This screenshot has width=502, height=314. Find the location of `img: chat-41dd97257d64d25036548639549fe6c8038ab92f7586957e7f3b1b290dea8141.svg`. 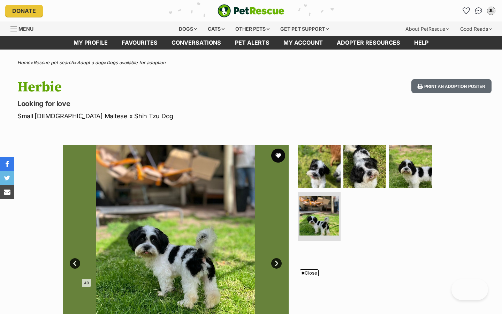

img: chat-41dd97257d64d25036548639549fe6c8038ab92f7586957e7f3b1b290dea8141.svg is located at coordinates (478, 11).